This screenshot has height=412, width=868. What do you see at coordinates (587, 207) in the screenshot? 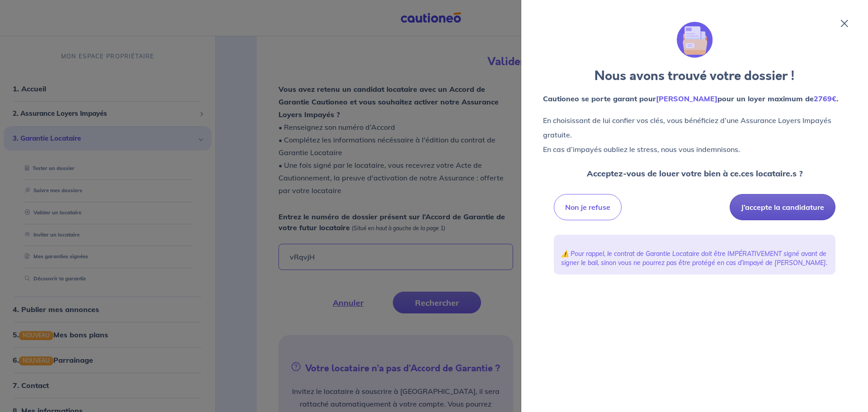
I see `button: Non je refuse` at bounding box center [587, 207].